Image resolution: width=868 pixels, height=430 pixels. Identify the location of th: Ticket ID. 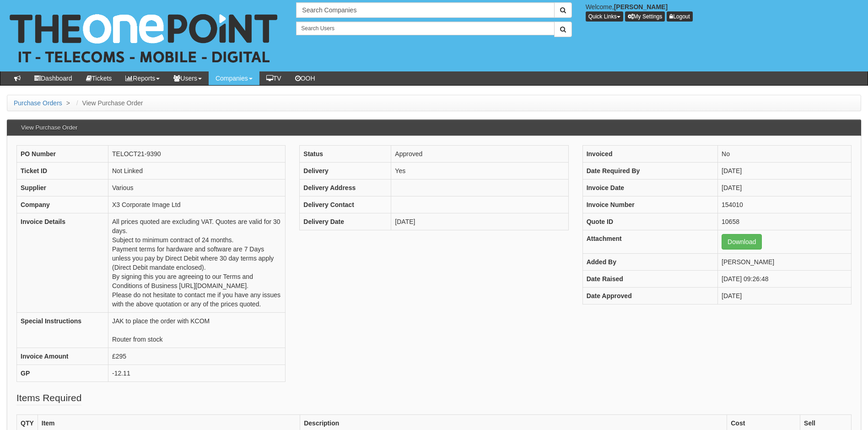
(63, 171).